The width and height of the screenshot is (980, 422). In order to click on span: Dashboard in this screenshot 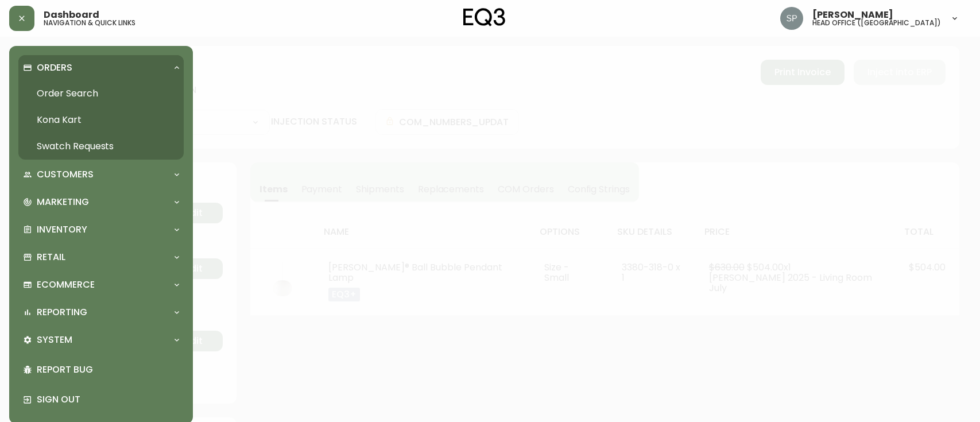, I will do `click(71, 15)`.